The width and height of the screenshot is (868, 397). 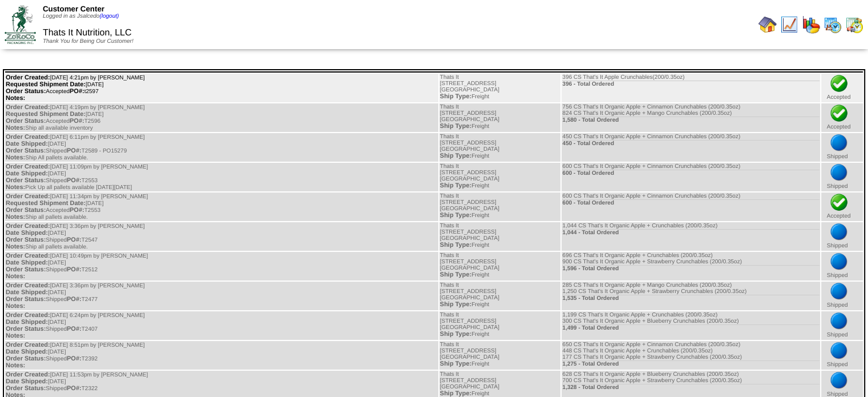 What do you see at coordinates (691, 296) in the screenshot?
I see `td: 285 CS That's It Organic Apple + Mango Crunchables (200/0.35oz) 1,250 CS That's It Organic Apple ...` at bounding box center [691, 296].